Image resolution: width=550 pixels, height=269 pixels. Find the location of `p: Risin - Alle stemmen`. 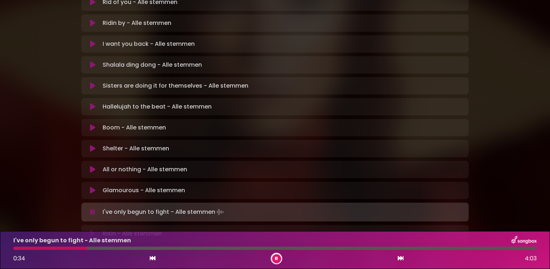

p: Risin - Alle stemmen is located at coordinates (132, 233).